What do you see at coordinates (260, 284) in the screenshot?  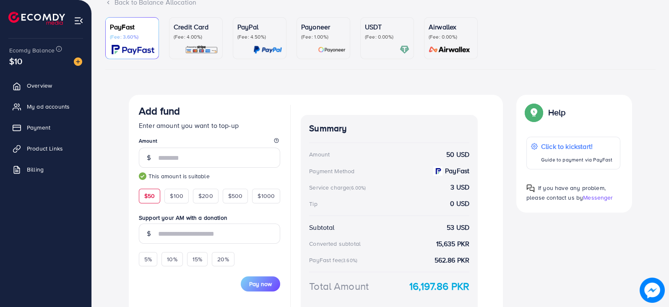 I see `button: Pay now` at bounding box center [260, 284].